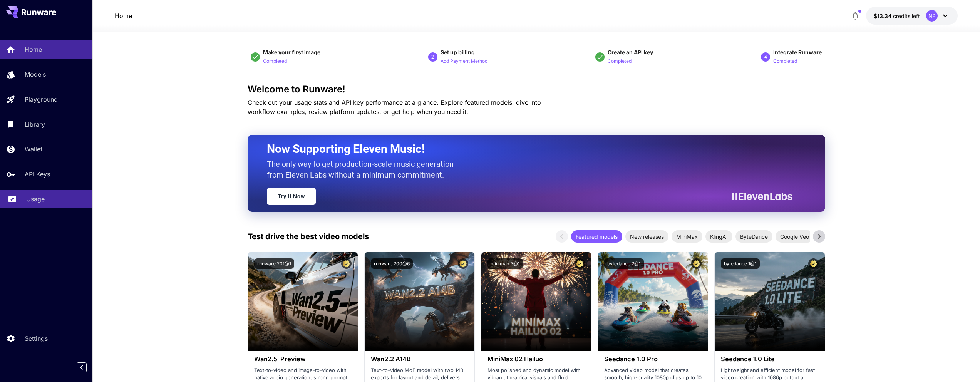  What do you see at coordinates (123, 16) in the screenshot?
I see `a: Home` at bounding box center [123, 16].